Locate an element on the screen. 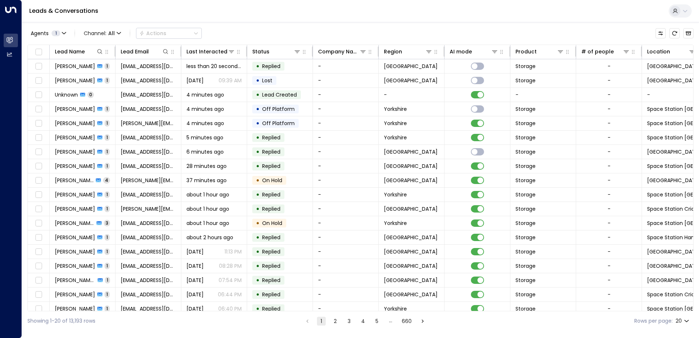 The height and width of the screenshot is (338, 699). span: Lost is located at coordinates (267, 80).